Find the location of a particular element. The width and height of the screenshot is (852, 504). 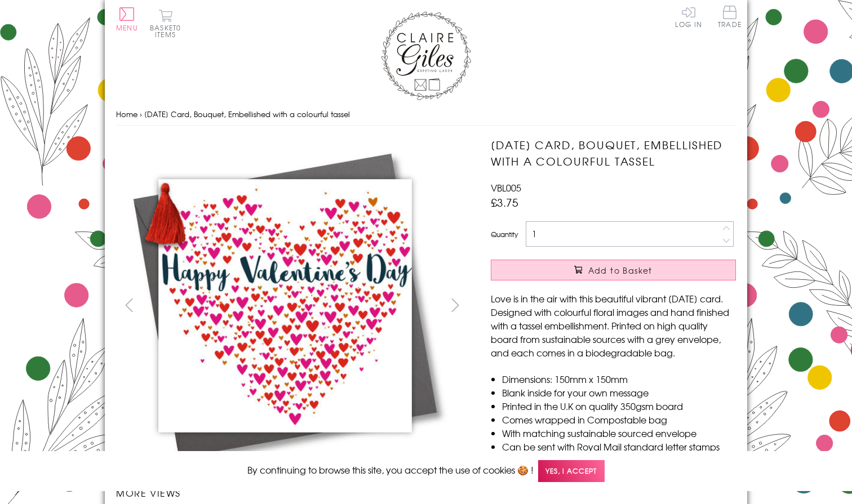

span: Yes, I accept is located at coordinates (571, 471).